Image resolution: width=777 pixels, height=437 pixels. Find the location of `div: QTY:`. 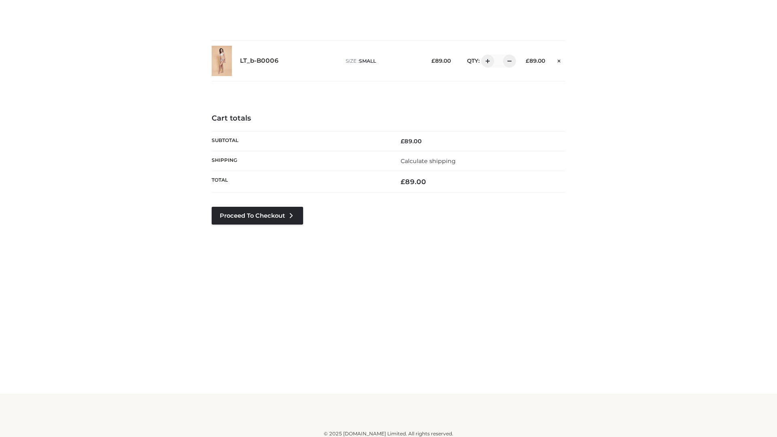

div: QTY: is located at coordinates (486, 61).